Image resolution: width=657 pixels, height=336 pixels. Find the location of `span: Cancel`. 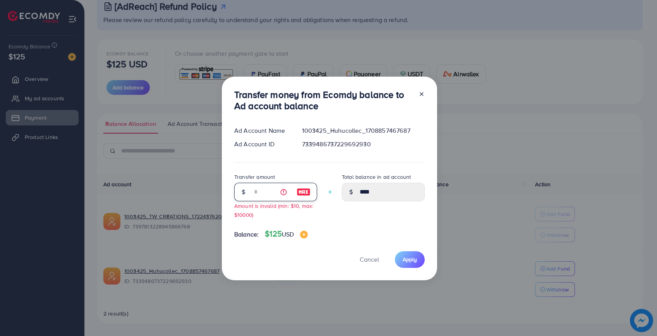

span: Cancel is located at coordinates (369, 259).